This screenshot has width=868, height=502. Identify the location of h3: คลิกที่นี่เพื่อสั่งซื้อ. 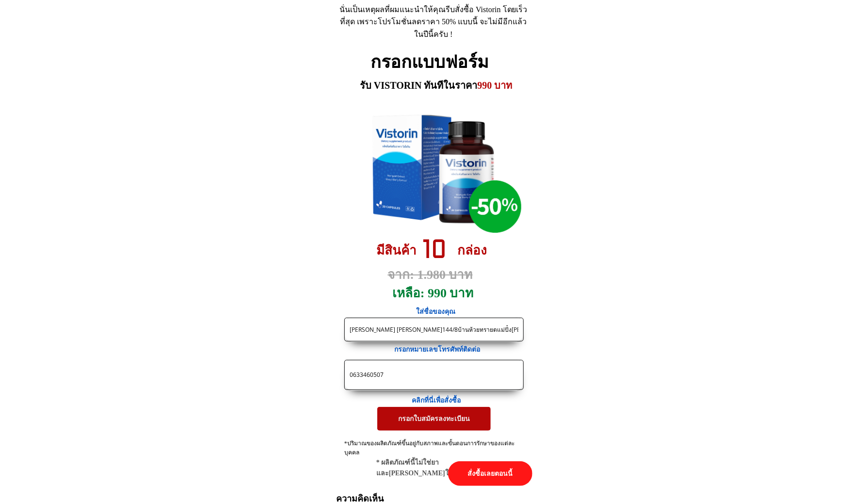
(441, 401).